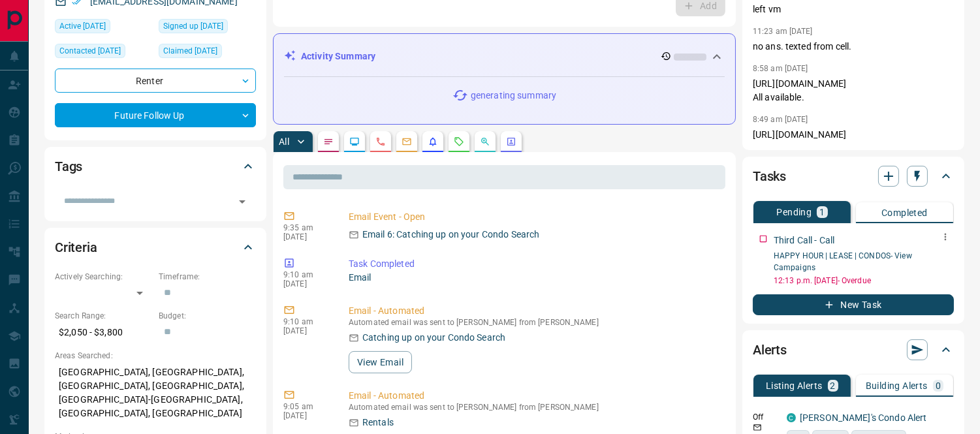  I want to click on h2: Tags, so click(69, 166).